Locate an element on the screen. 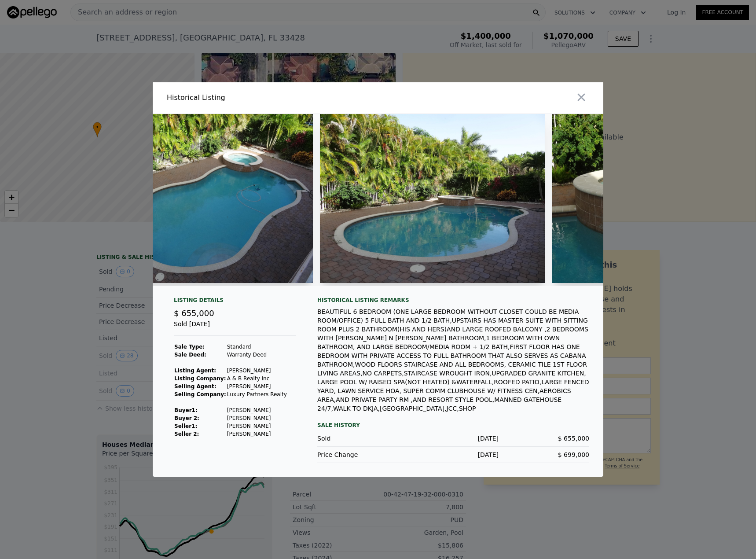 The image size is (756, 559). strong: Sale Type: is located at coordinates (190, 347).